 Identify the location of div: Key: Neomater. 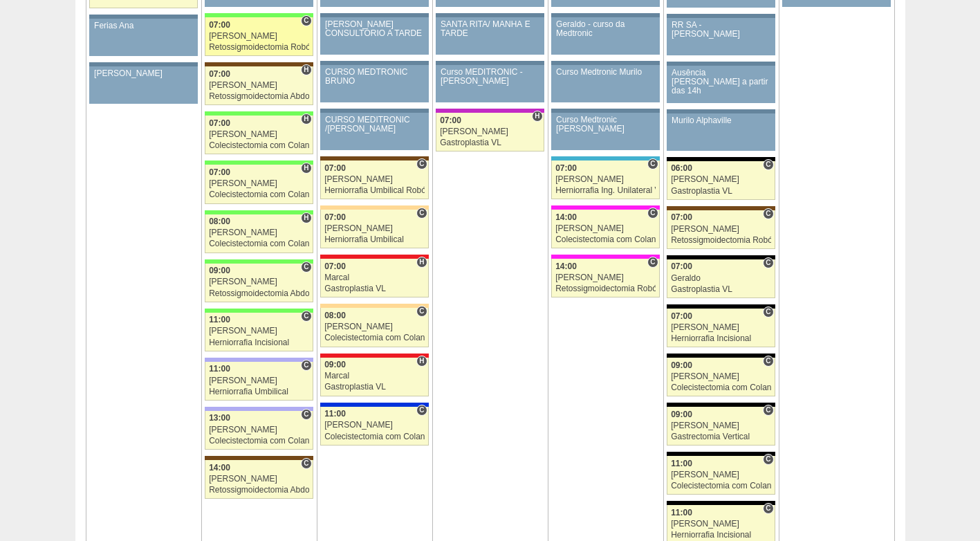
(605, 159).